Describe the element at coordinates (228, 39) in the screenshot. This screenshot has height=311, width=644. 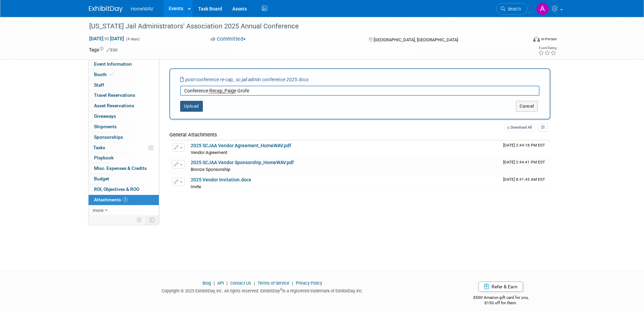
I see `button: Committed` at that location.